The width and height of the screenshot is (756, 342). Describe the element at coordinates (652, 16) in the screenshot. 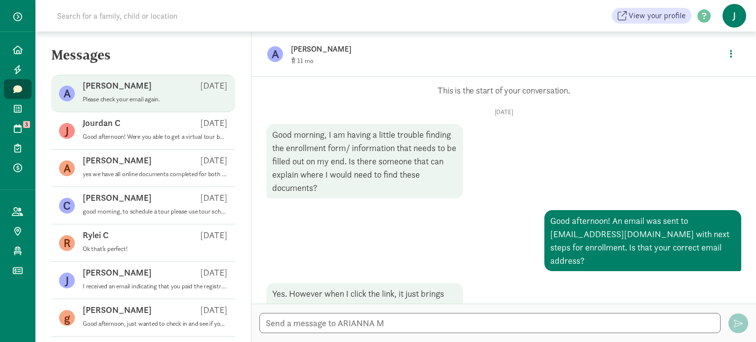

I see `a: View your profile` at that location.